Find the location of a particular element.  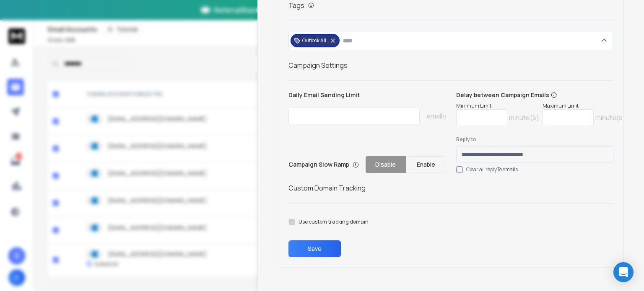

p: emails is located at coordinates (436, 116).